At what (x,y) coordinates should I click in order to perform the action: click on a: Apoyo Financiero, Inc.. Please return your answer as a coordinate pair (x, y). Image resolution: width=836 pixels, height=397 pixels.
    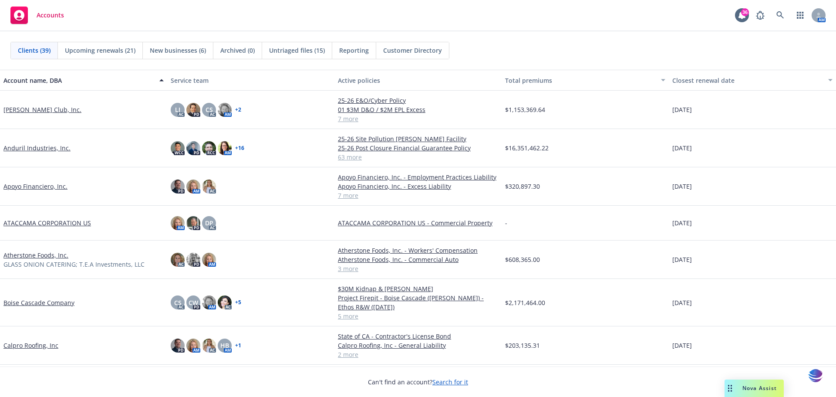
    Looking at the image, I should click on (35, 186).